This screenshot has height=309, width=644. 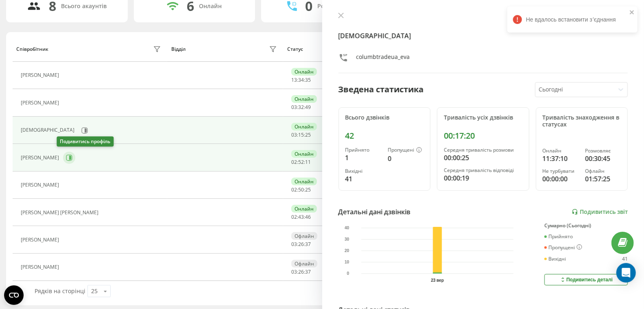 What do you see at coordinates (626, 273) in the screenshot?
I see `div: Open Intercom Messenger` at bounding box center [626, 273].